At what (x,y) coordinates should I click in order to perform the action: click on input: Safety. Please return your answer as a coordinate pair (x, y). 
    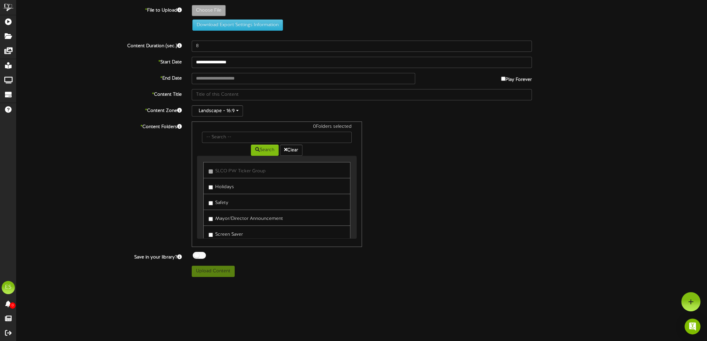
    Looking at the image, I should click on (211, 203).